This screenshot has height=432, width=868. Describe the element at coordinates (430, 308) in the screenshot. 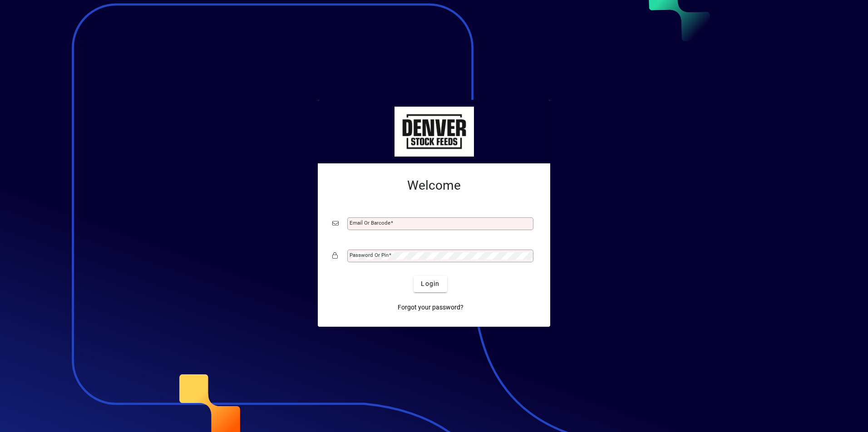

I see `a: Forgot your password?` at that location.